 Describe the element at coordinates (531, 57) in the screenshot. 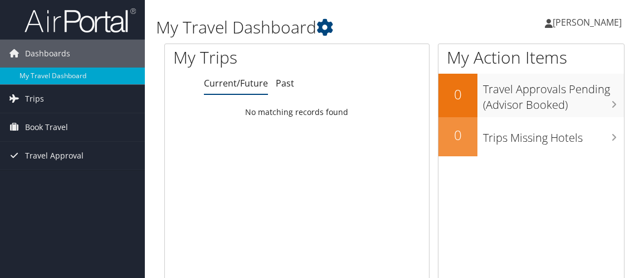

I see `h1: My Action Items` at that location.